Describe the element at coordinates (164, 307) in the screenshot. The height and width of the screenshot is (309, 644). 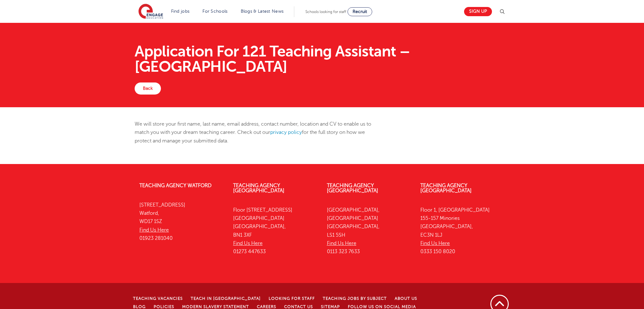
I see `a: Policies` at that location.